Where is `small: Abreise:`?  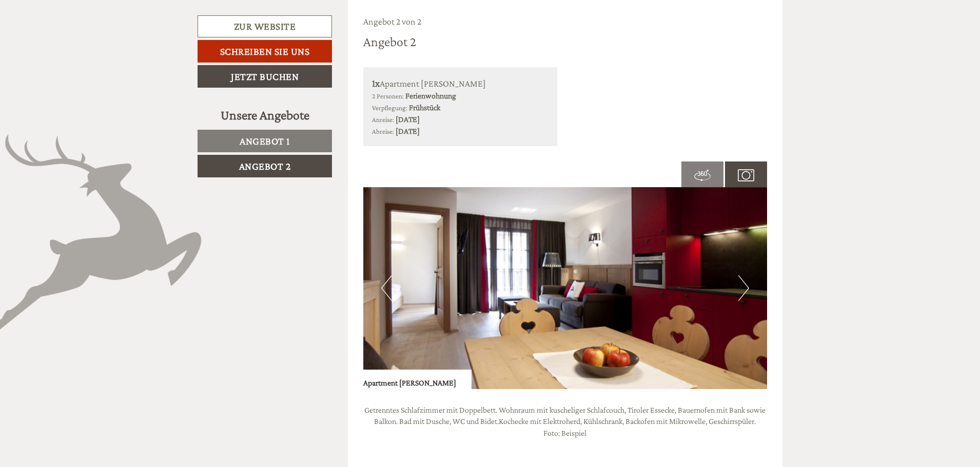 small: Abreise: is located at coordinates (383, 131).